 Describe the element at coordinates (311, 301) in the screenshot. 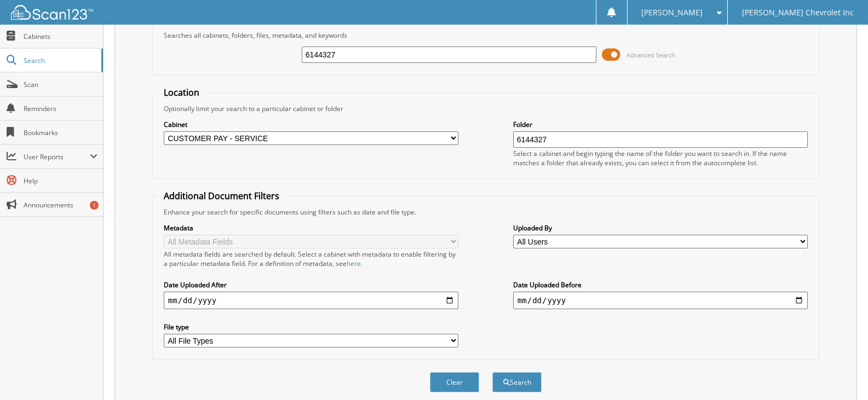

I see `input: start` at that location.